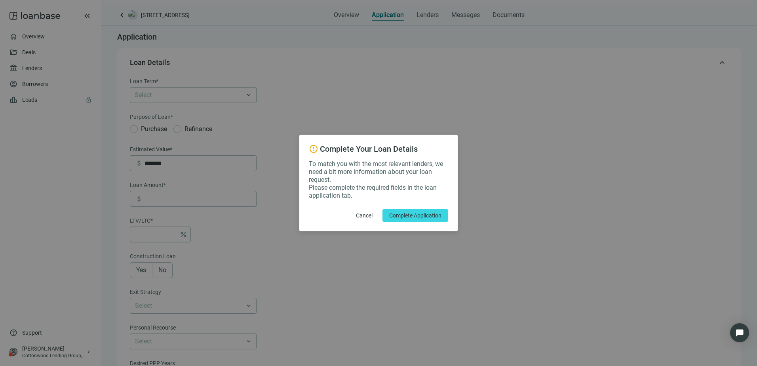  I want to click on div: Open Intercom Messenger, so click(740, 333).